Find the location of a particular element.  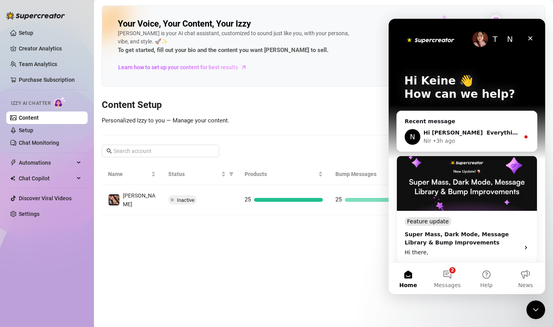

span: Inactive is located at coordinates (185, 200).